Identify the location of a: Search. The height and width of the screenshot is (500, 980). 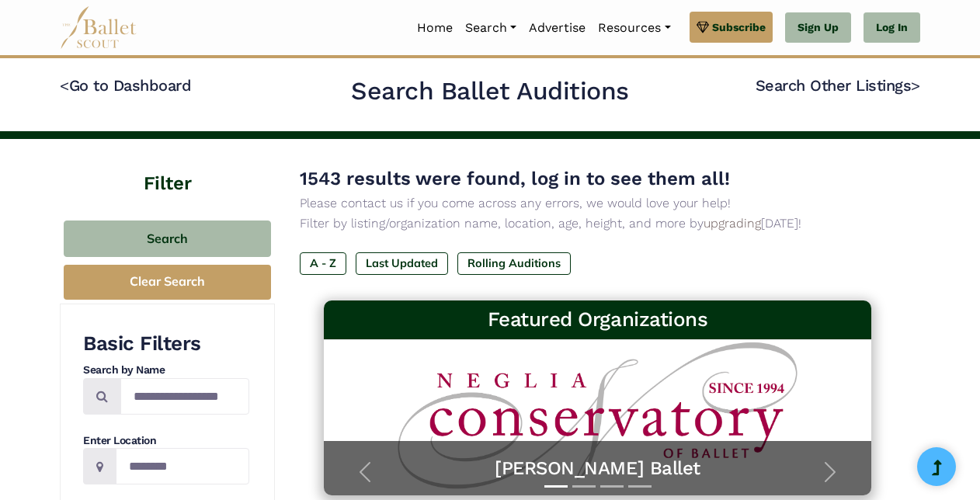
(491, 28).